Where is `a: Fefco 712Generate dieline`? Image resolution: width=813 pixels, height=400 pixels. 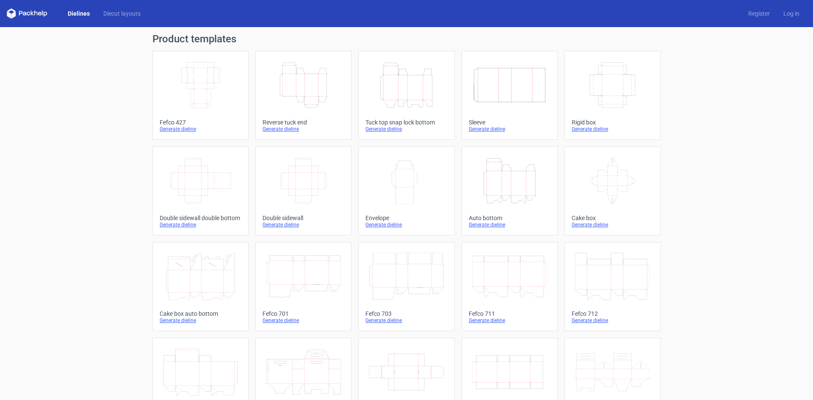 a: Fefco 712Generate dieline is located at coordinates (612, 287).